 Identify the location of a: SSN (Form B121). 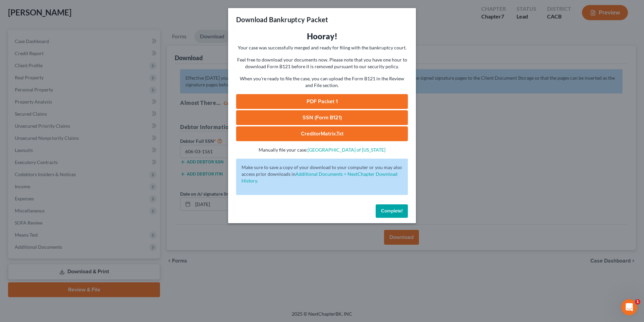
(322, 118).